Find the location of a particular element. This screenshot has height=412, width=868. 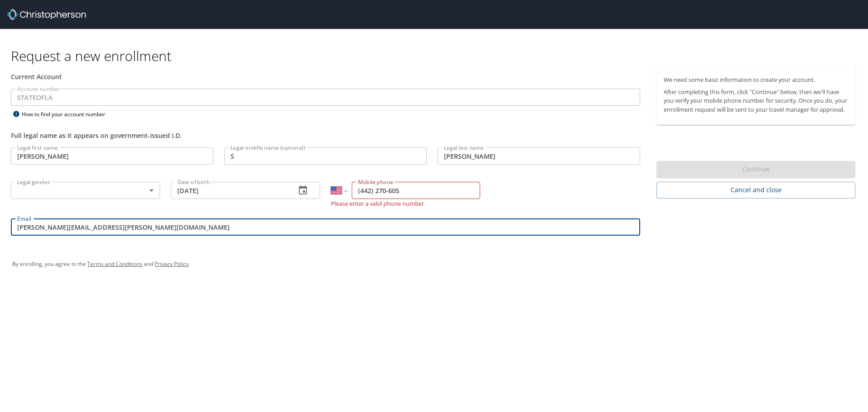

input: MM/DD/YYYY is located at coordinates (230, 190).